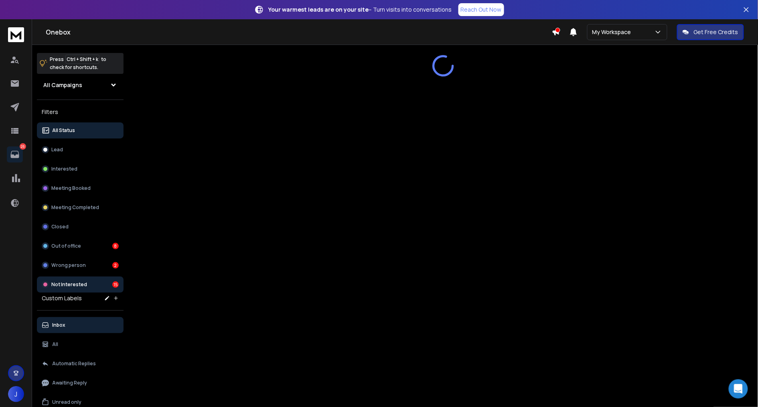 This screenshot has width=758, height=407. What do you see at coordinates (16, 34) in the screenshot?
I see `img: logo` at bounding box center [16, 34].